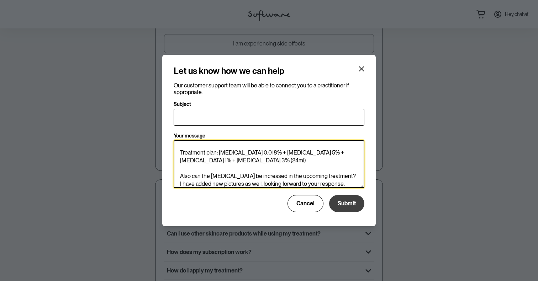 This screenshot has width=538, height=281. I want to click on span: Cancel, so click(305, 204).